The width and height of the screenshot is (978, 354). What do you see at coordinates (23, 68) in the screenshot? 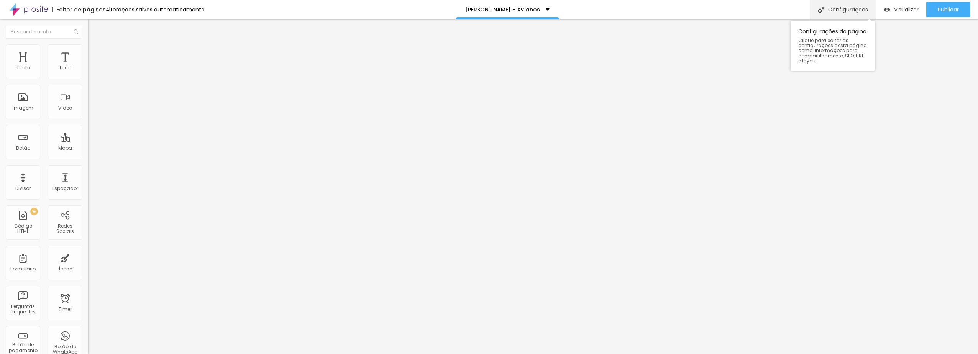
I see `div: Título` at bounding box center [23, 68].